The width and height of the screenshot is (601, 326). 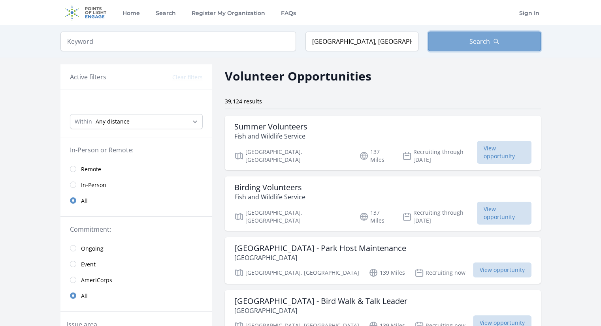 What do you see at coordinates (485, 42) in the screenshot?
I see `button: Search` at bounding box center [485, 42].